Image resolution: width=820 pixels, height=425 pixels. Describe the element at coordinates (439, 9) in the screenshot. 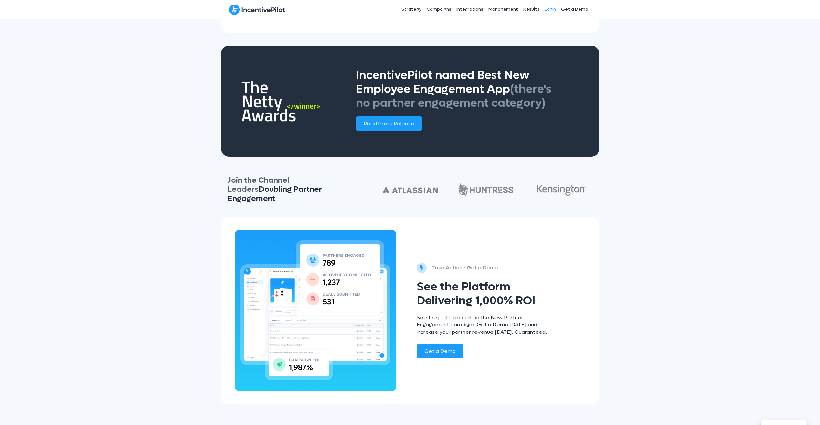

I see `a: Campaigns` at that location.